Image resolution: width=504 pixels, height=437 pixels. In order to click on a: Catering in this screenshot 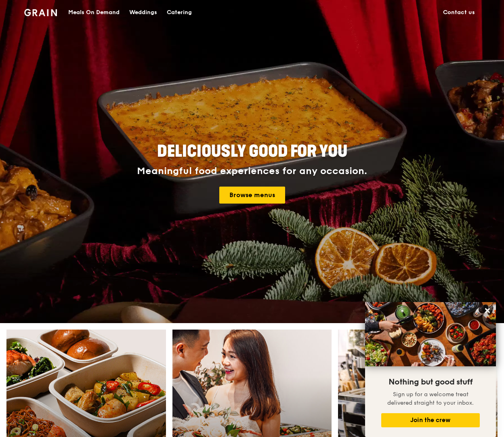, I will do `click(179, 13)`.